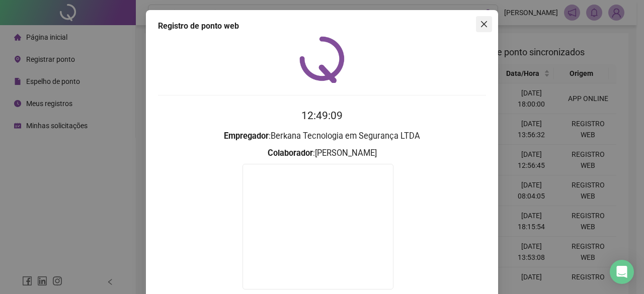 The height and width of the screenshot is (294, 644). I want to click on span: close, so click(484, 24).